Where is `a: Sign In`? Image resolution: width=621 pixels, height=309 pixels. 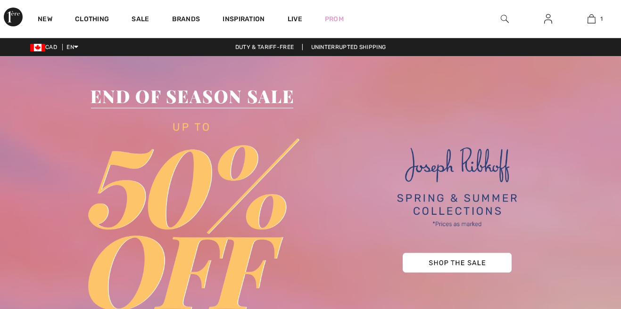 a: Sign In is located at coordinates (547, 19).